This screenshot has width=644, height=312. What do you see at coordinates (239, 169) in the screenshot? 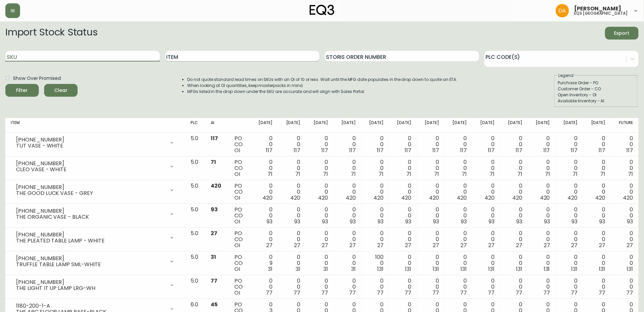
I see `div: PO CO` at bounding box center [239, 169].